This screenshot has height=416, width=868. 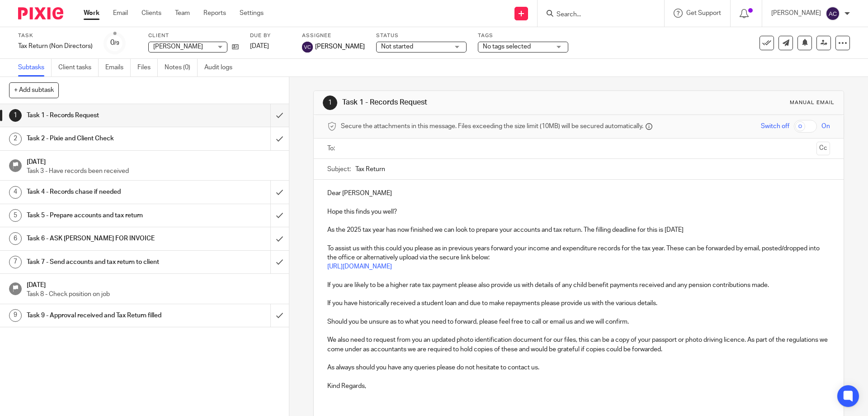 I want to click on button: + Add subtask, so click(x=34, y=90).